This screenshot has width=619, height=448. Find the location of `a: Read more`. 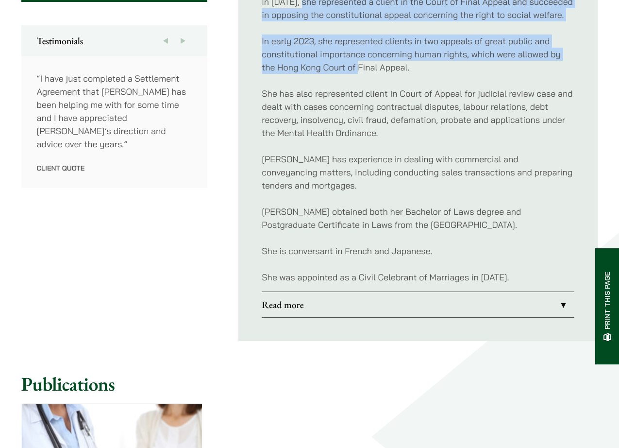

a: Read more is located at coordinates (418, 304).